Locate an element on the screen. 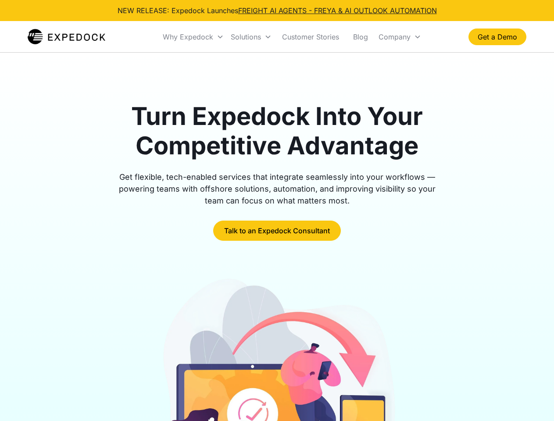 This screenshot has width=554, height=421. a: home is located at coordinates (66, 37).